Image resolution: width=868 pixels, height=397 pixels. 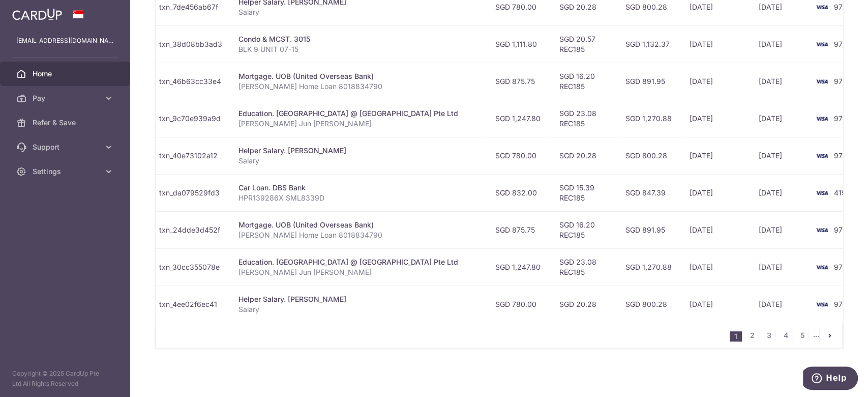 What do you see at coordinates (359, 198) in the screenshot?
I see `p: HPR139286X SML8339D` at bounding box center [359, 198].